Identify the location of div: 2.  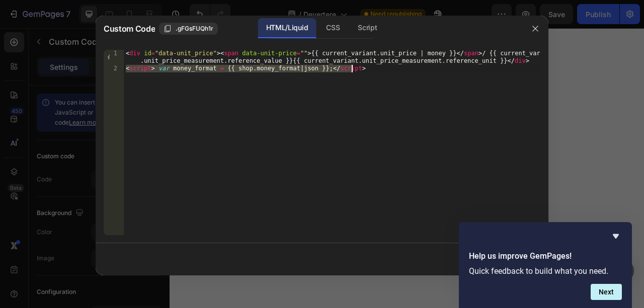
(114, 68).